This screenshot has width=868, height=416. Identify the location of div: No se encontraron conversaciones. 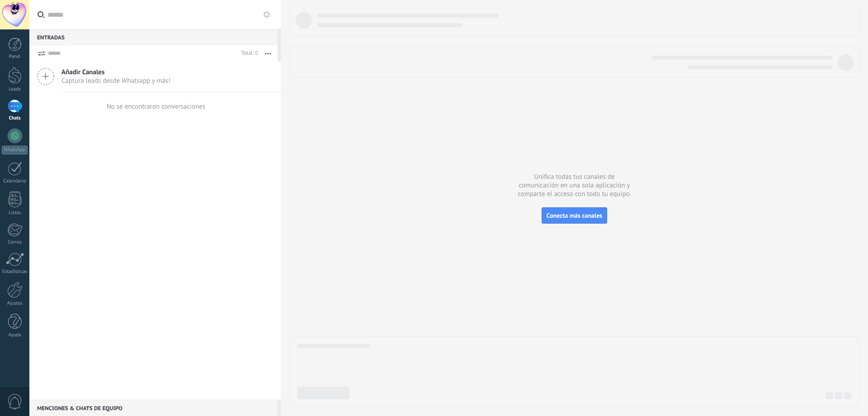
(156, 107).